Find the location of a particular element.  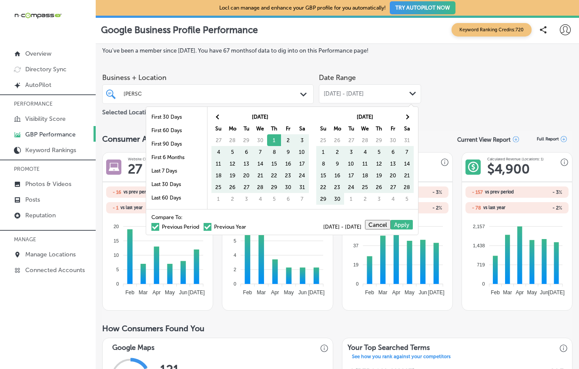

li: Last 7 Days is located at coordinates (177, 171).